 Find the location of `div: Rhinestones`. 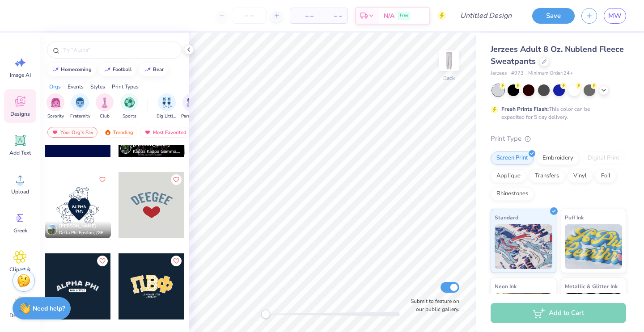

div: Rhinestones is located at coordinates (512, 194).